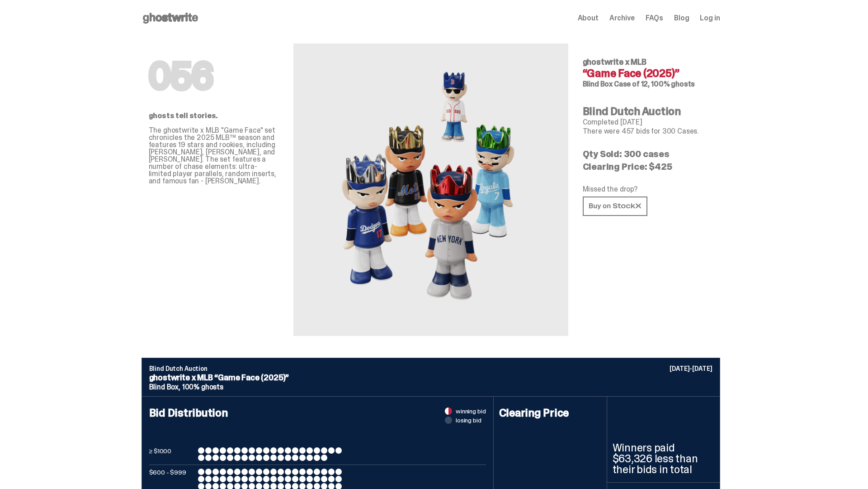 The image size is (868, 489). I want to click on a: FAQs, so click(654, 18).